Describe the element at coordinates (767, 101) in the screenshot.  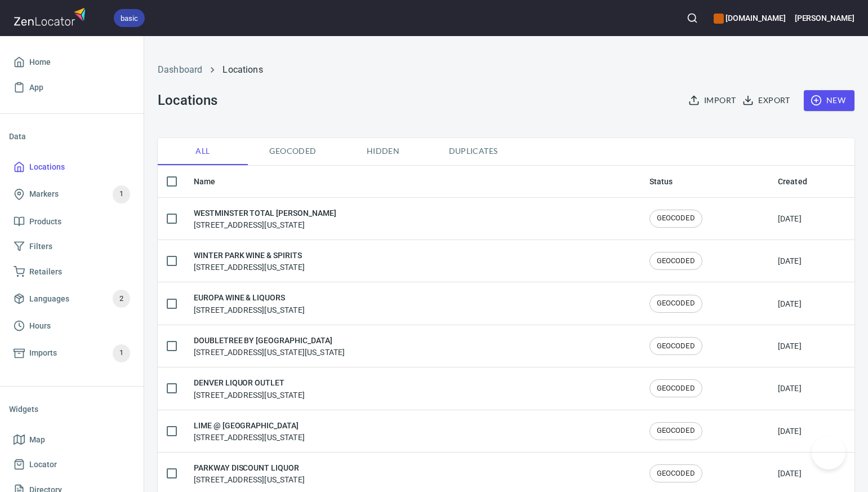
I see `button: Export` at that location.